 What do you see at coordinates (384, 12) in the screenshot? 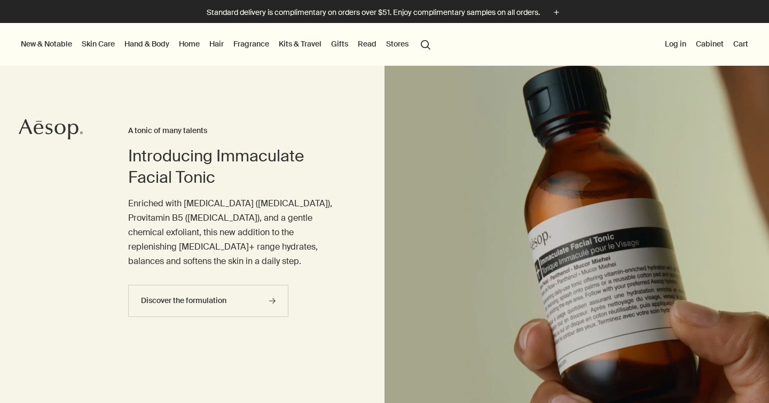
I see `button: Standard delivery is complimentary on orders over $51. Enjoy complimentary samples on all orders.` at bounding box center [384, 12].